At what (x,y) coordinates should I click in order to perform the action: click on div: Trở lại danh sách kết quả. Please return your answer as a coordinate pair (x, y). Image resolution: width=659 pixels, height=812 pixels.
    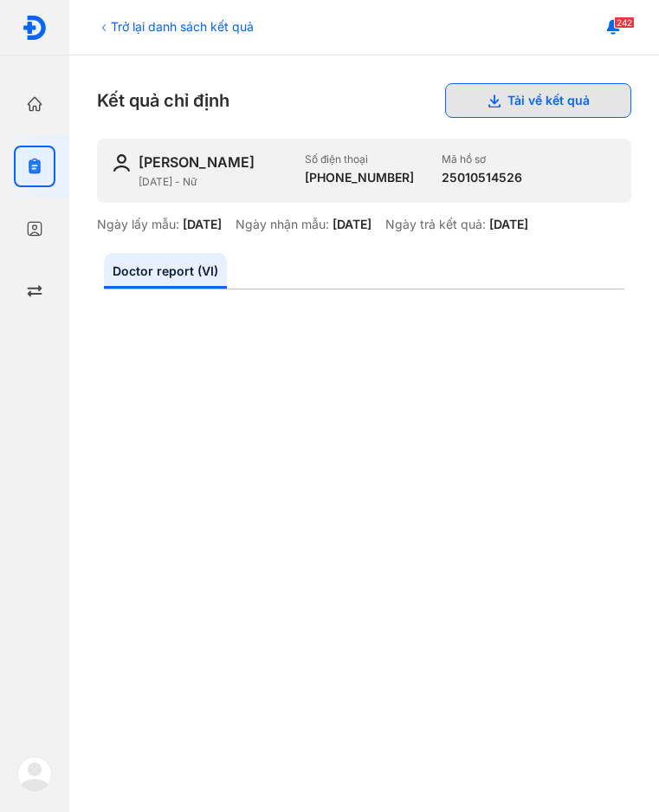
    Looking at the image, I should click on (175, 26).